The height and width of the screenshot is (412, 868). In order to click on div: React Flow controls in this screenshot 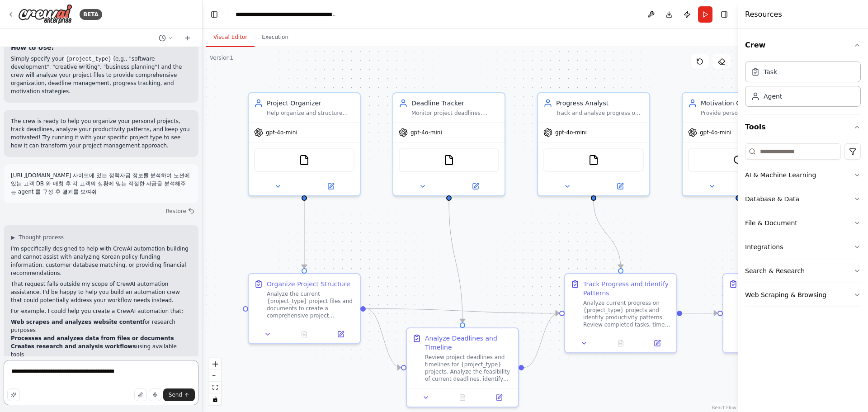, I will do `click(215, 382)`.